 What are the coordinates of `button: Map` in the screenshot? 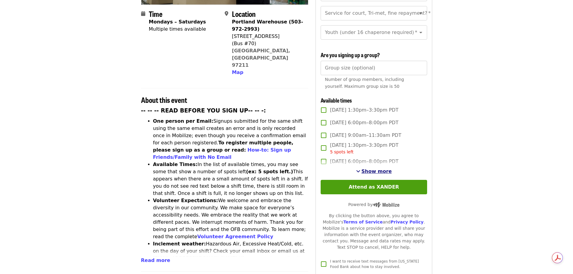 It's located at (238, 72).